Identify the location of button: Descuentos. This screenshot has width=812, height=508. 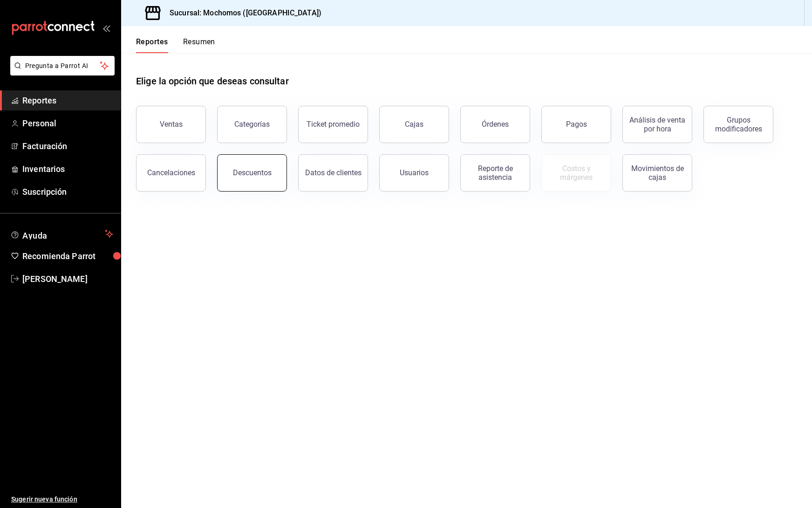
(252, 173).